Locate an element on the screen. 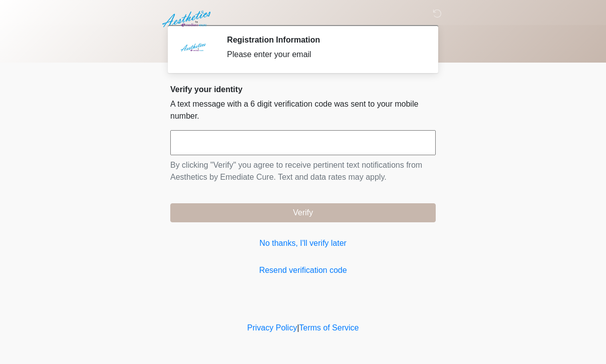 This screenshot has height=364, width=606. h2: Registration Information is located at coordinates (324, 40).